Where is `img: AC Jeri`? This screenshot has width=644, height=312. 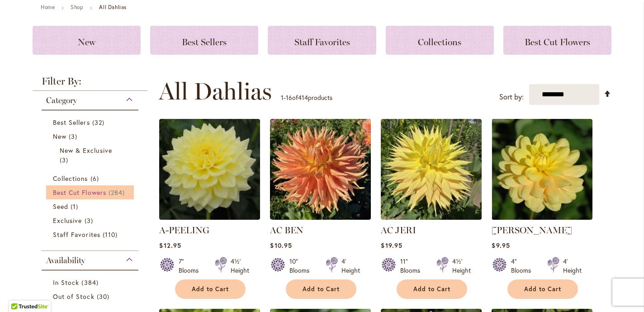 img: AC Jeri is located at coordinates (431, 169).